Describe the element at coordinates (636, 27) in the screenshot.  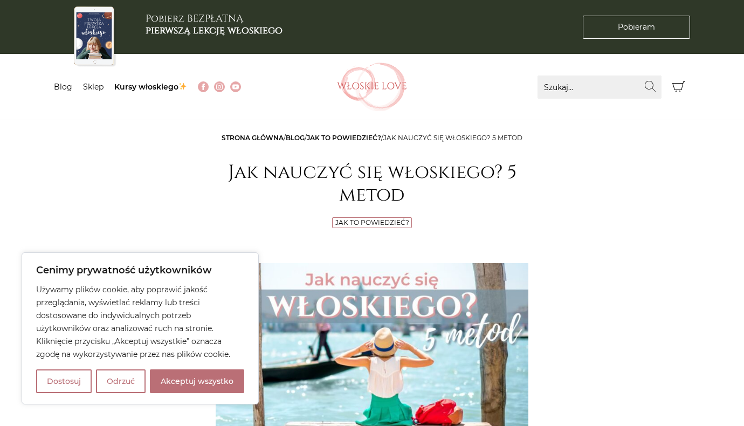
I see `a: Pobieram` at that location.